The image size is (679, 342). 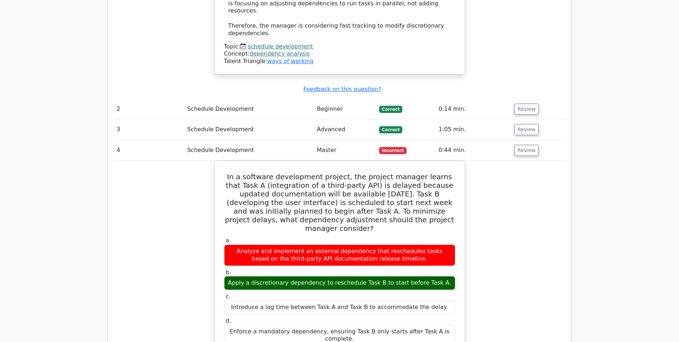 I want to click on div: Topic:, so click(x=340, y=47).